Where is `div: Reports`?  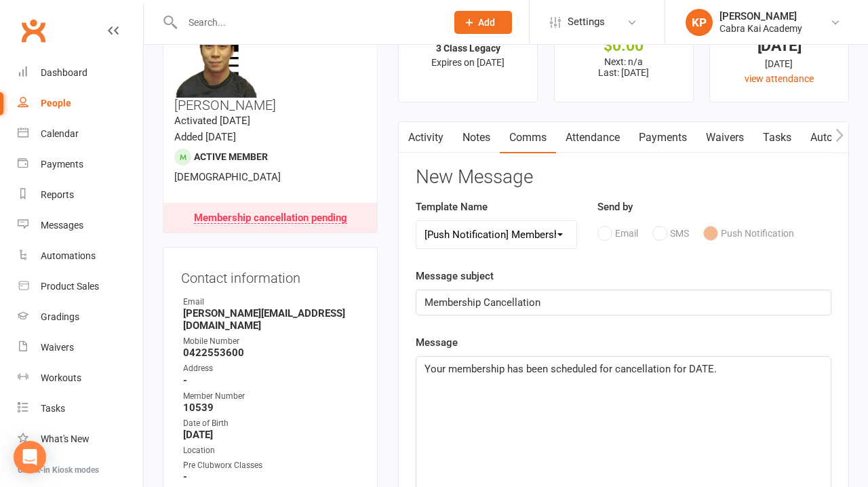 div: Reports is located at coordinates (57, 195).